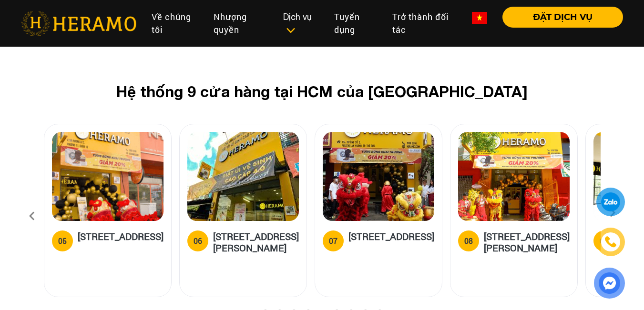 The width and height of the screenshot is (644, 310). I want to click on div: 06, so click(198, 241).